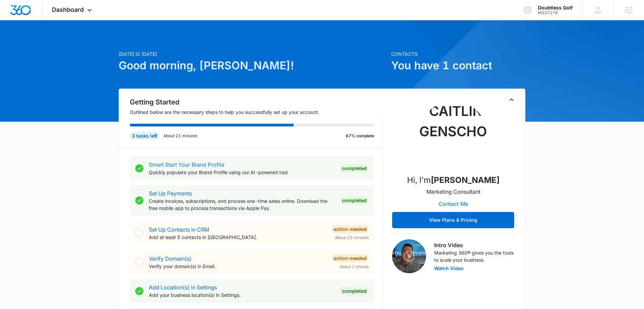  Describe the element at coordinates (180, 136) in the screenshot. I see `p: About 21 minutes` at that location.